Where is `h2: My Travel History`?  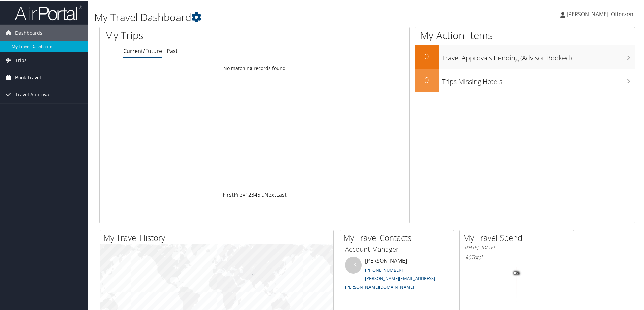 h2: My Travel History is located at coordinates (218, 237).